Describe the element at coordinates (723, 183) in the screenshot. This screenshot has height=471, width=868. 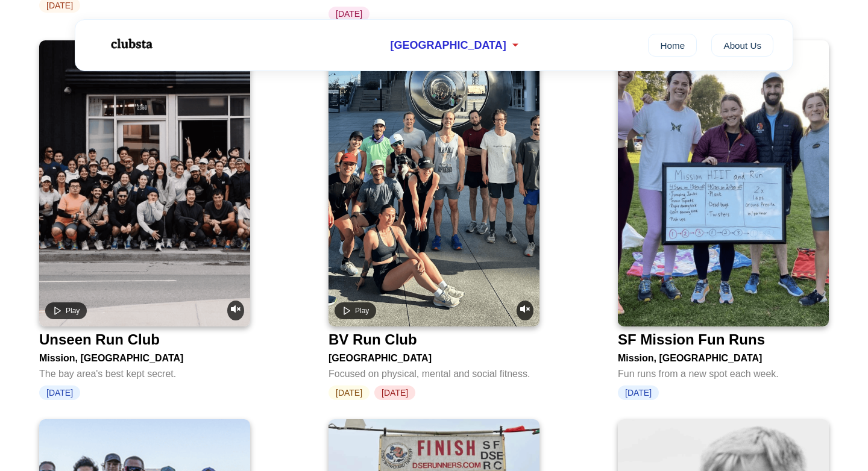
I see `img: SF Mission Fun Runs` at that location.